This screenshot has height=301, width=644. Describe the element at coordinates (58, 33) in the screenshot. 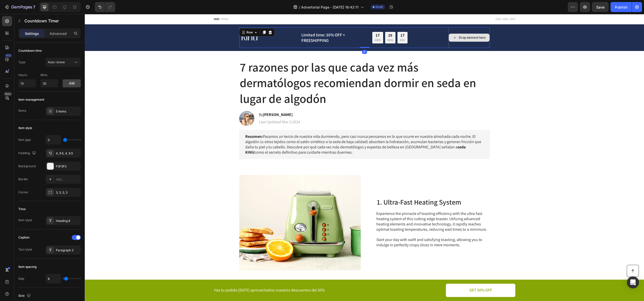

I see `p: Advanced` at that location.